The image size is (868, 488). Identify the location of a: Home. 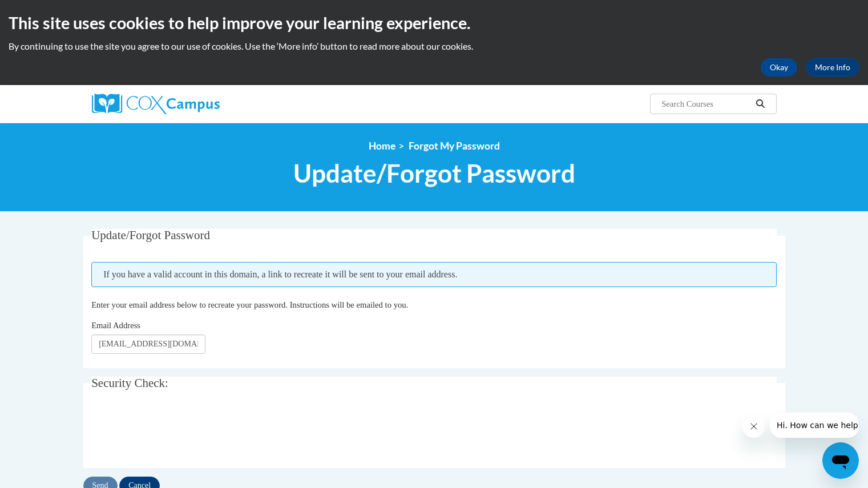
(382, 145).